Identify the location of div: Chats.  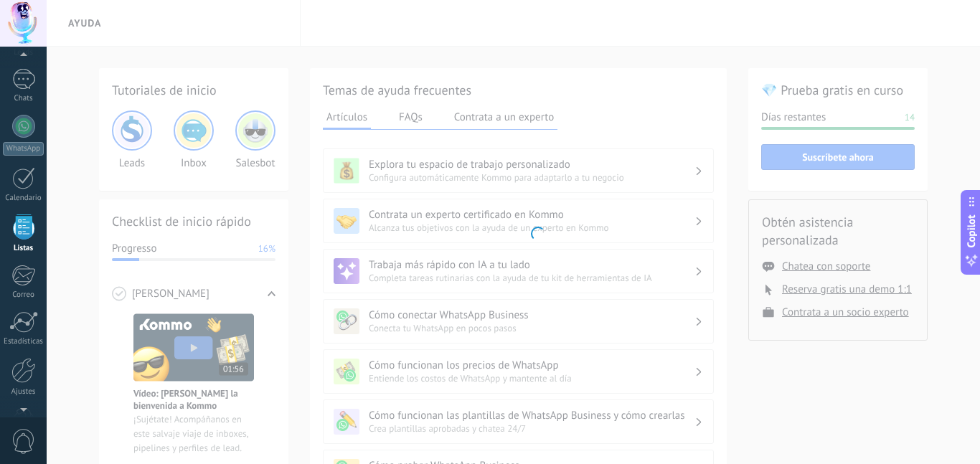
(24, 98).